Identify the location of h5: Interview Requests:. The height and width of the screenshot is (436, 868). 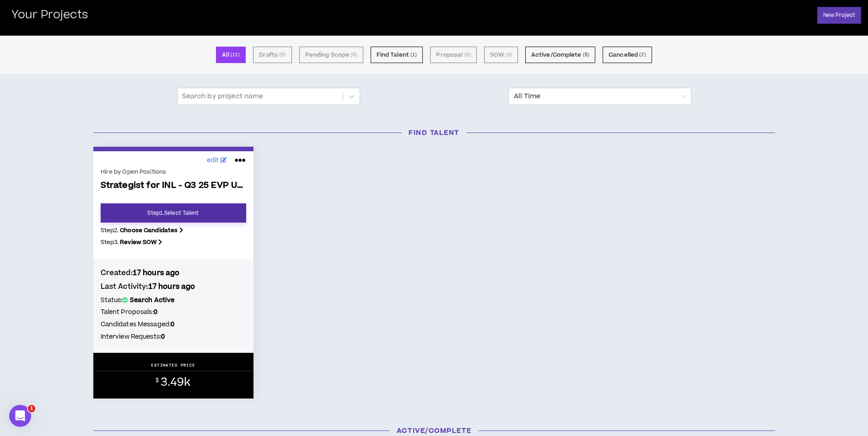
(174, 337).